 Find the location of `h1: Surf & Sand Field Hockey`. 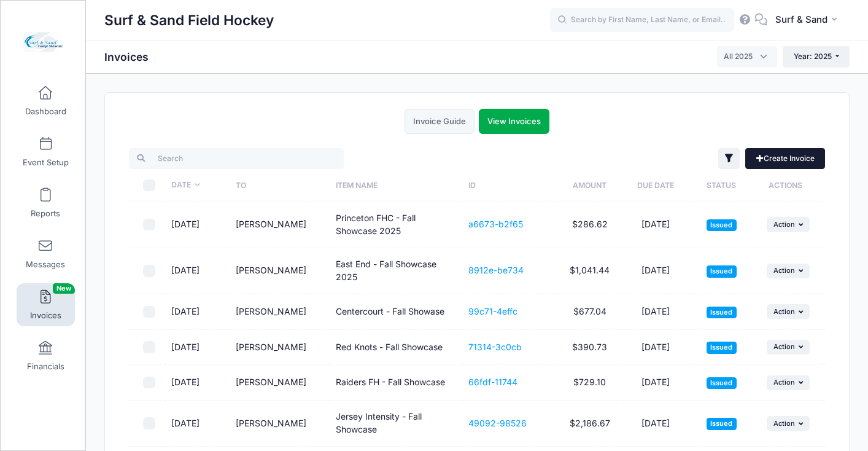

h1: Surf & Sand Field Hockey is located at coordinates (189, 20).